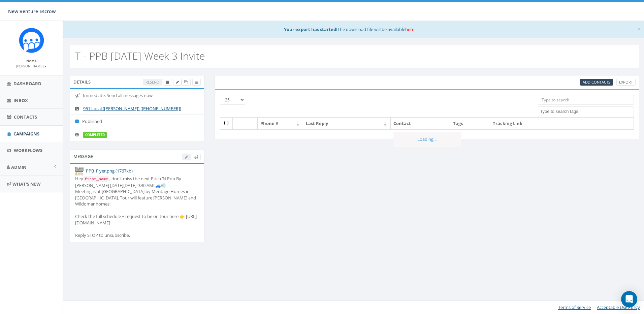 This screenshot has height=314, width=644. I want to click on a: Terms of Service, so click(575, 307).